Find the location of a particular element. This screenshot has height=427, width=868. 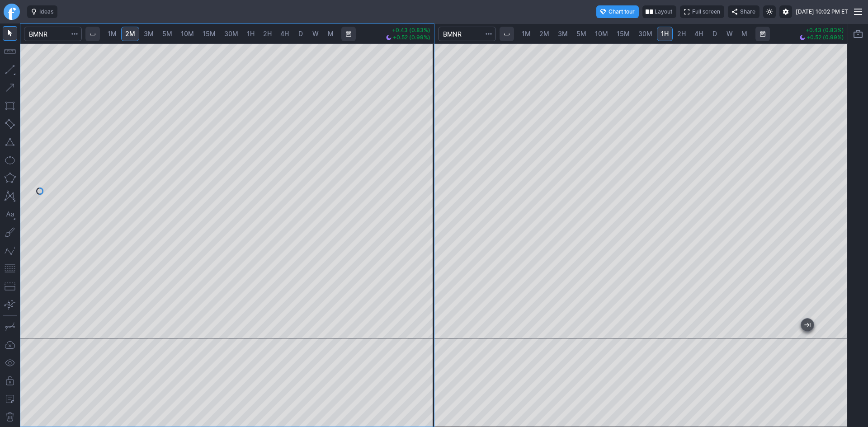

span: Layout is located at coordinates (663, 12).